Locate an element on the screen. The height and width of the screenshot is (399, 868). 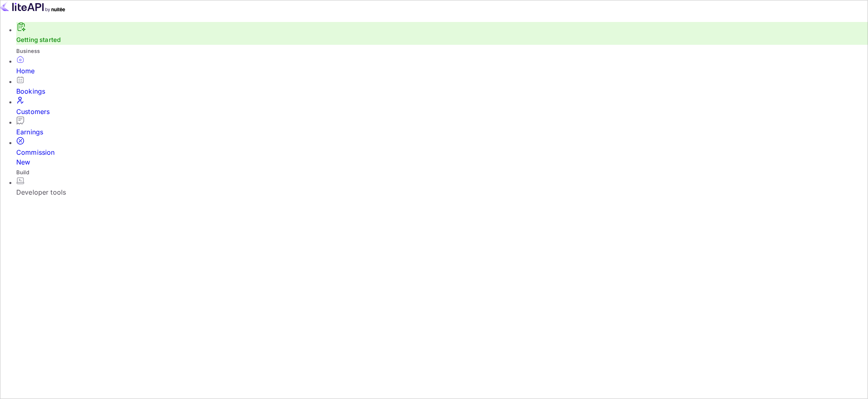
a: Home is located at coordinates (442, 66).